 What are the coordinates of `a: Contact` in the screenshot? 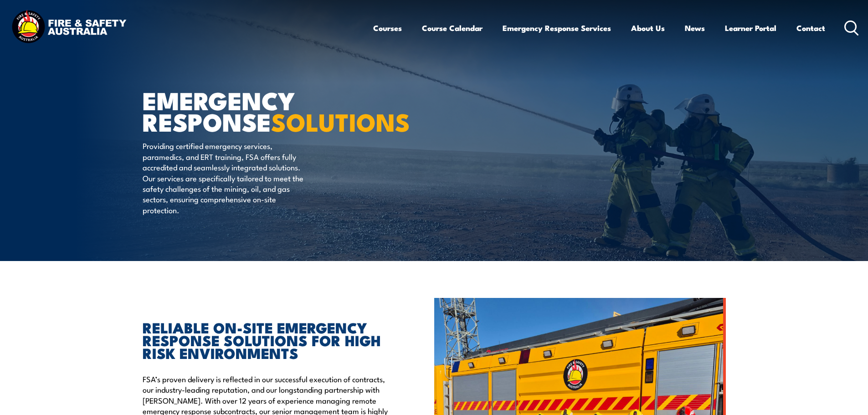 It's located at (811, 28).